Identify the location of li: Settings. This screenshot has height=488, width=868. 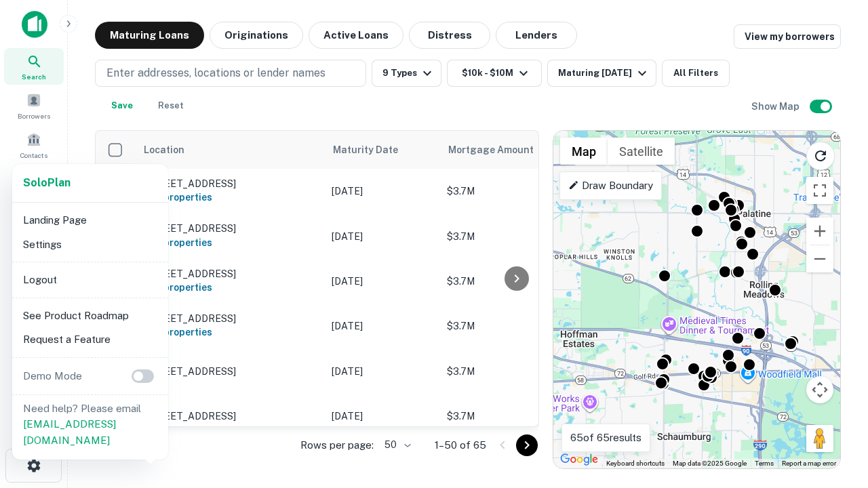
(90, 245).